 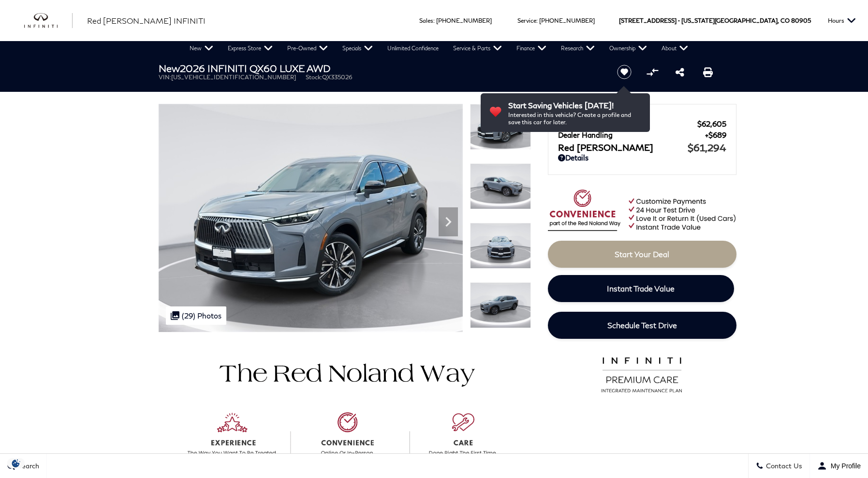 I want to click on div: (29) Photos, so click(x=196, y=316).